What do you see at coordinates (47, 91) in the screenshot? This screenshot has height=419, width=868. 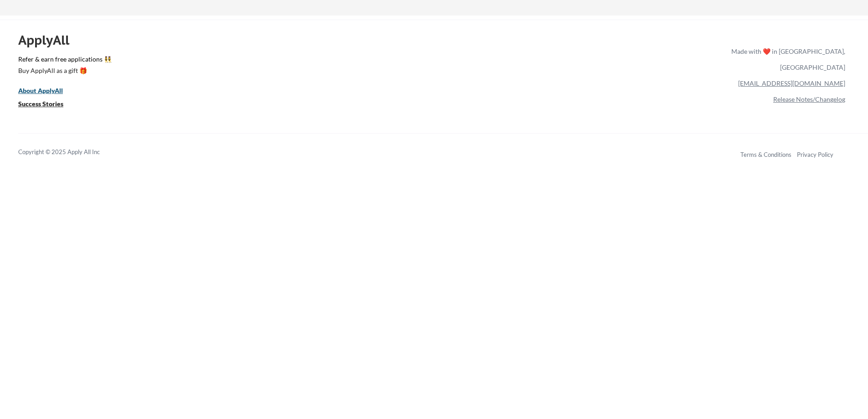 I see `a: About ApplyAll` at bounding box center [47, 91].